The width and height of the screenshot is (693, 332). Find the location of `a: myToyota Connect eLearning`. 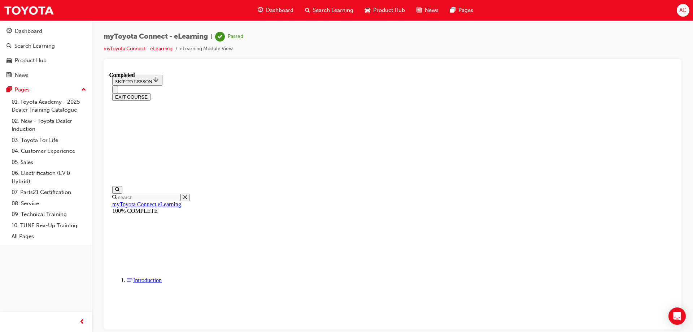

a: myToyota Connect eLearning is located at coordinates (37, 132).